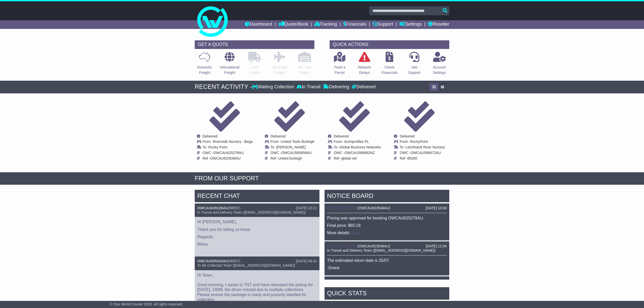 The width and height of the screenshot is (644, 308). I want to click on a: DomesticFreight, so click(205, 65).